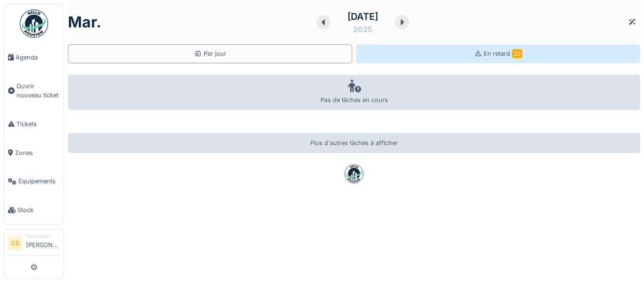 This screenshot has width=644, height=283. Describe the element at coordinates (354, 143) in the screenshot. I see `div: Plus d'autres tâches à afficher` at that location.